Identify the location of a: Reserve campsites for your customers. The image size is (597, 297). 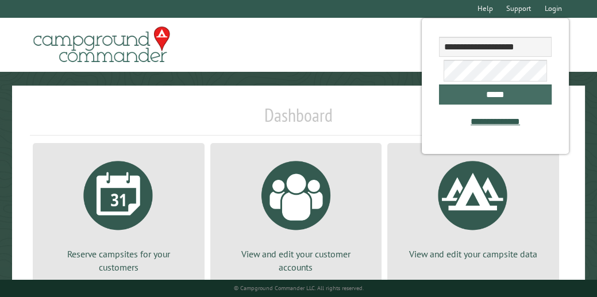
(118, 213).